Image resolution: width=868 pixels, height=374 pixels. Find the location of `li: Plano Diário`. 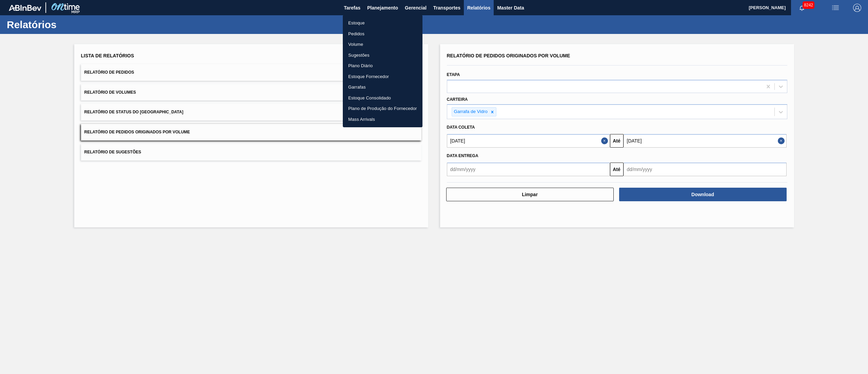

li: Plano Diário is located at coordinates (382, 66).